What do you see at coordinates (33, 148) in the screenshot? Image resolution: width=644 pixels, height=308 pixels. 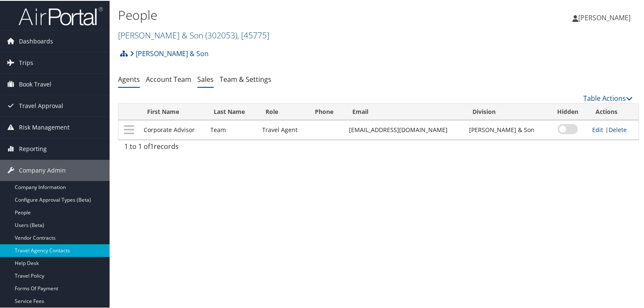 I see `span: Reporting` at bounding box center [33, 148].